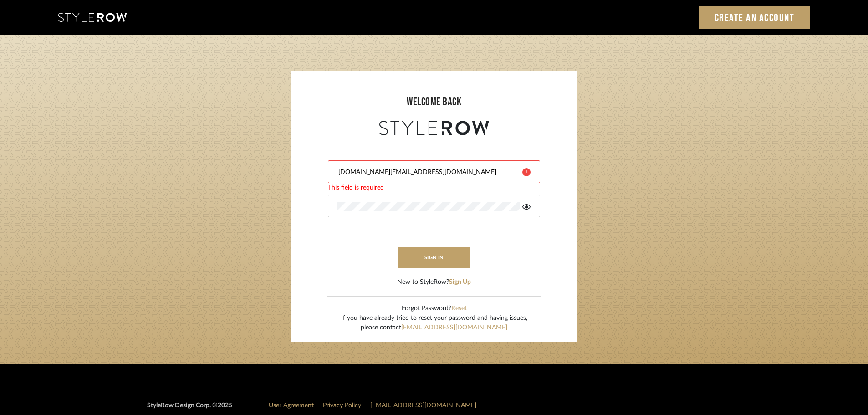  What do you see at coordinates (434, 309) in the screenshot?
I see `div: Forgot Password?` at bounding box center [434, 309].